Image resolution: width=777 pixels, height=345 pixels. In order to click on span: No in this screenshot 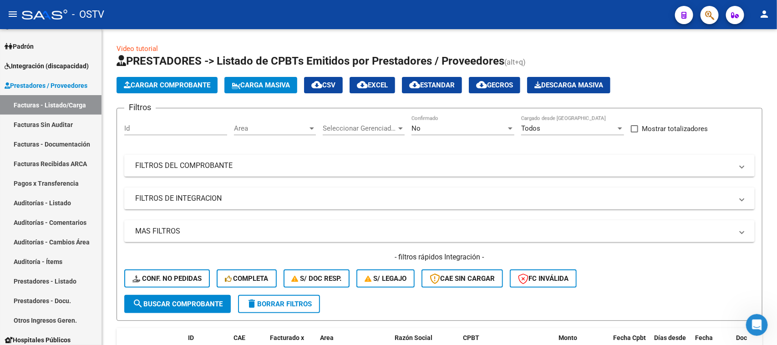, I will do `click(416, 128)`.